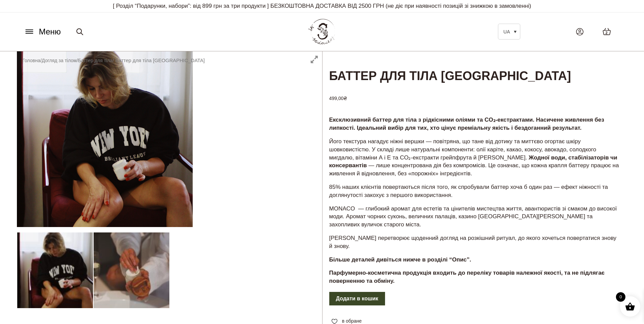 The width and height of the screenshot is (644, 324). I want to click on img: BY SADOVSKIY, so click(322, 32).